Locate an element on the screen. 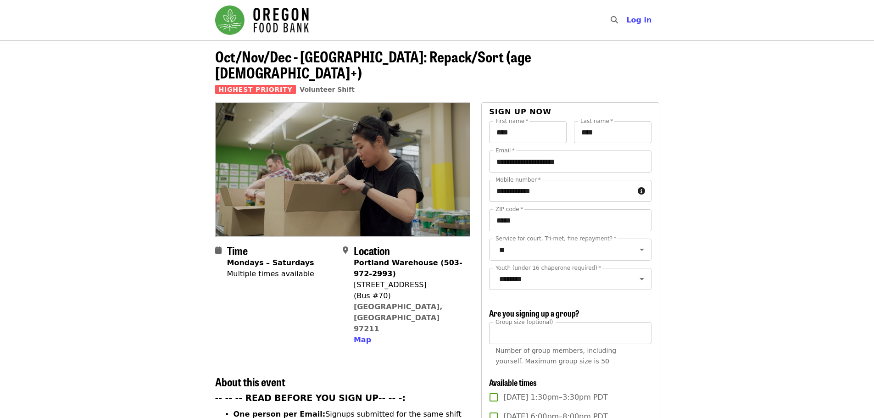 This screenshot has width=874, height=418. i: circle-info icon is located at coordinates (641, 191).